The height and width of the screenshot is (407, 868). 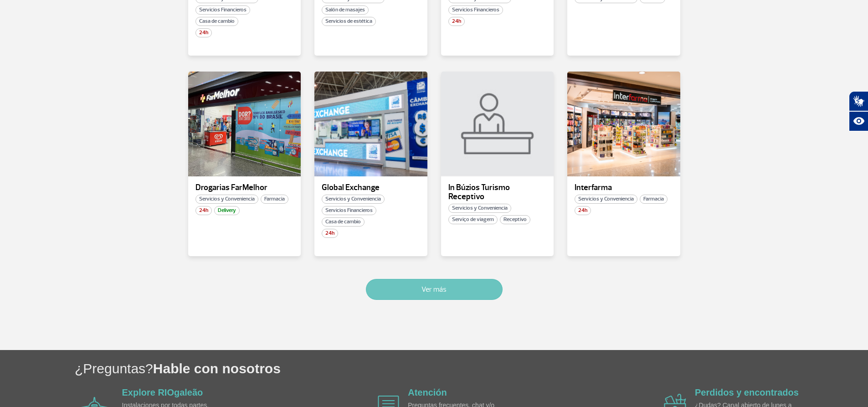 I want to click on span: Delivery, so click(x=227, y=210).